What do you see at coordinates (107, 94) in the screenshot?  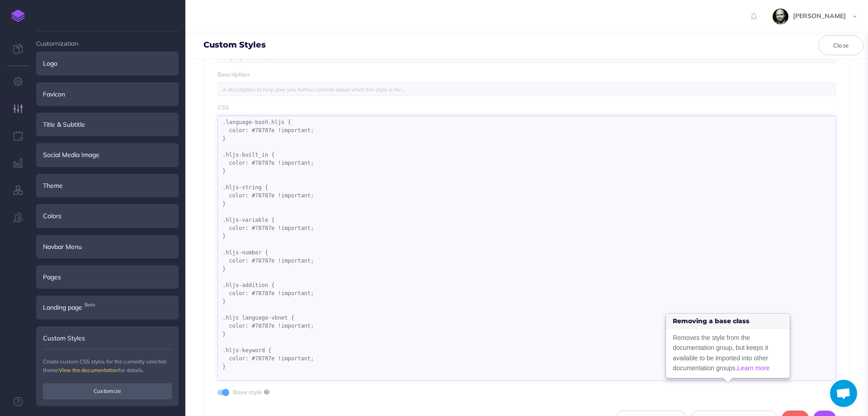 I see `div: Favicon` at bounding box center [107, 94].